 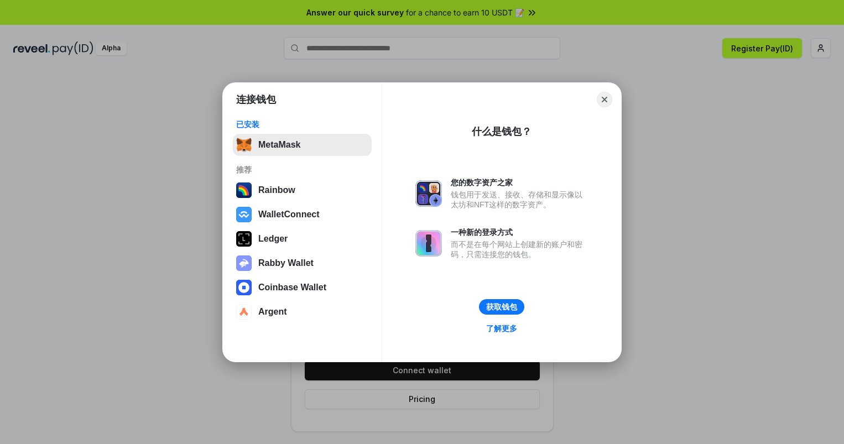 What do you see at coordinates (286, 263) in the screenshot?
I see `div: Rabby Wallet` at bounding box center [286, 263].